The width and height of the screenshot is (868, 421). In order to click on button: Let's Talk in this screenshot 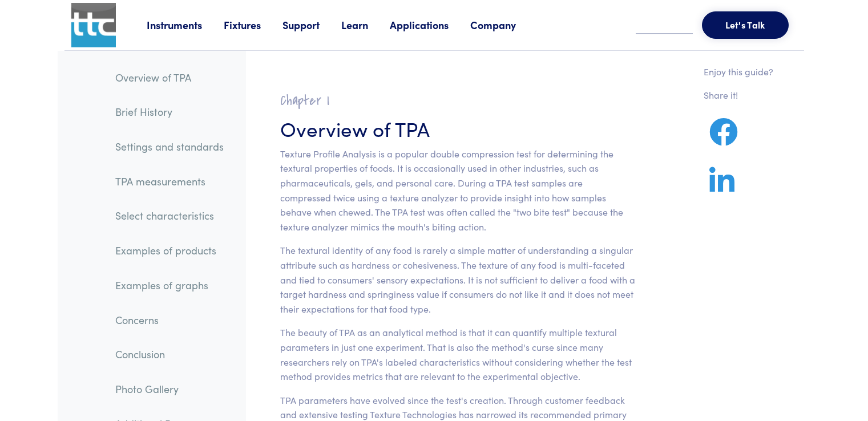, I will do `click(746, 25)`.